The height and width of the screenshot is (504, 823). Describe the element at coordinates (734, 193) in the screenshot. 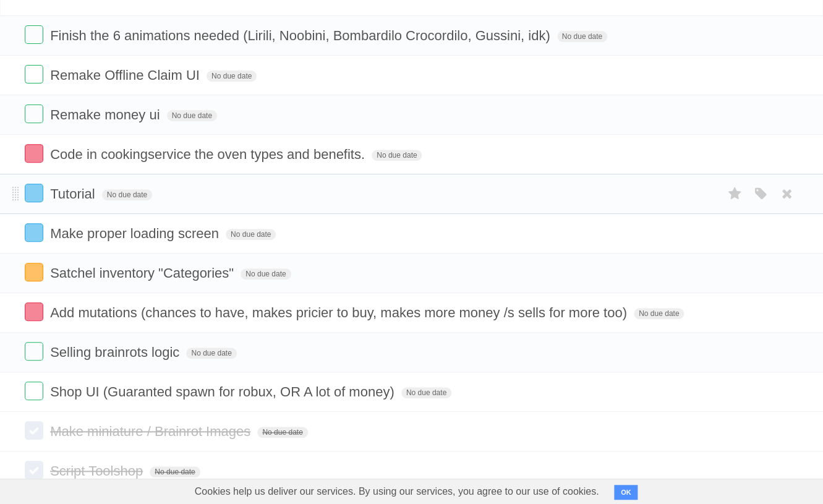

I see `label: Star task` at that location.